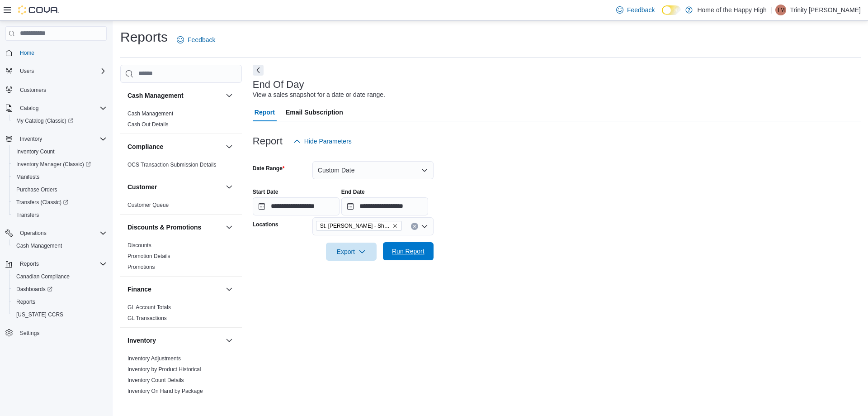 This screenshot has height=416, width=868. What do you see at coordinates (258, 70) in the screenshot?
I see `button: Next` at bounding box center [258, 70].